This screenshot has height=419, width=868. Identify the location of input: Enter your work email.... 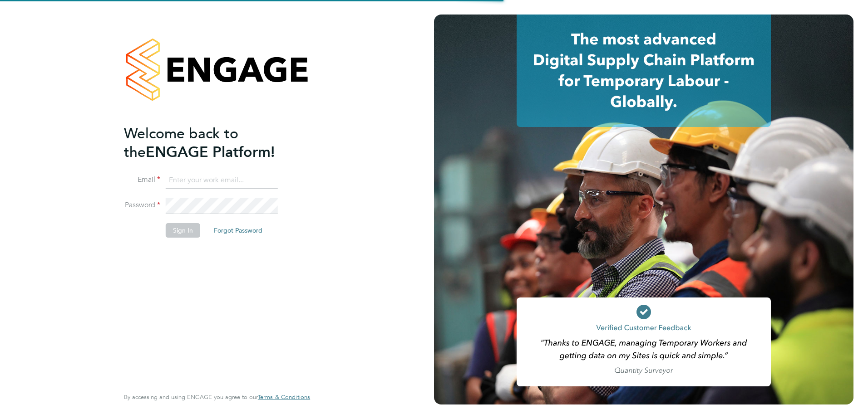
(222, 180).